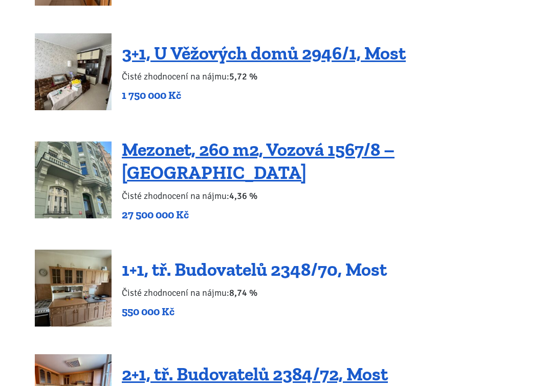  I want to click on a: 1+1, tř. Budovatelů 2348/70, Most, so click(255, 269).